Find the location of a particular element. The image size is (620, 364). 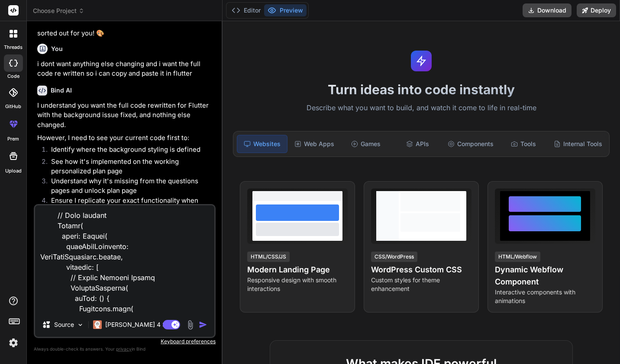

div: CSS/WordPress is located at coordinates (394, 257).